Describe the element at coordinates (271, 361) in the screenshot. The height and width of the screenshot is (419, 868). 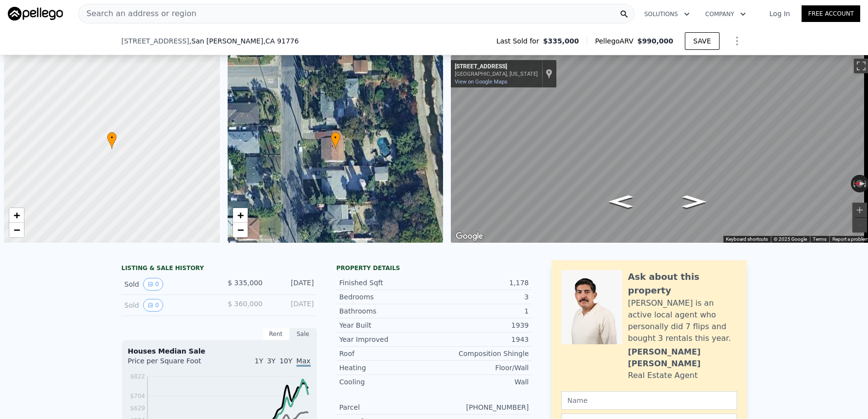
I see `span: 3Y` at that location.